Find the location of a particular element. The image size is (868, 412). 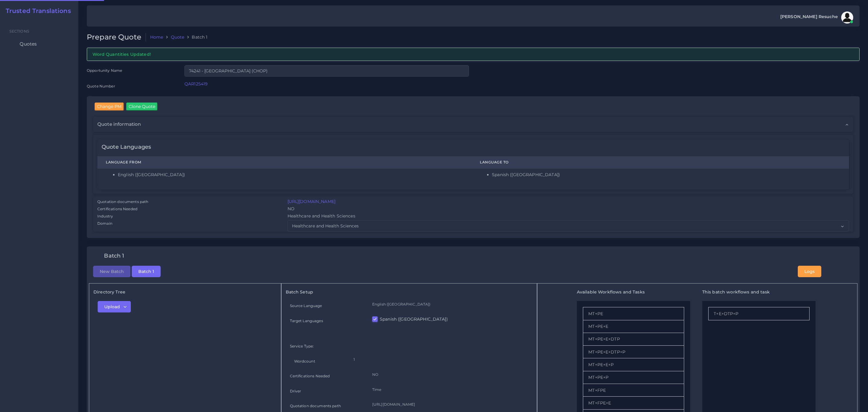

label: Domain is located at coordinates (105, 223).